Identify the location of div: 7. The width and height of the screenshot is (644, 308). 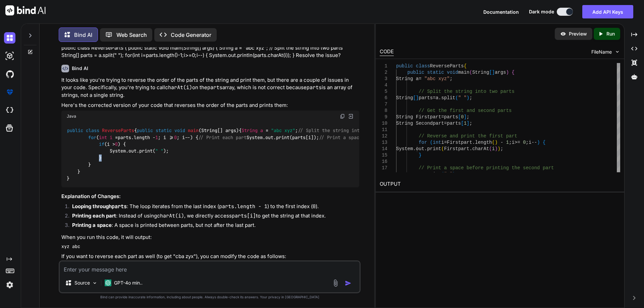
(383, 104).